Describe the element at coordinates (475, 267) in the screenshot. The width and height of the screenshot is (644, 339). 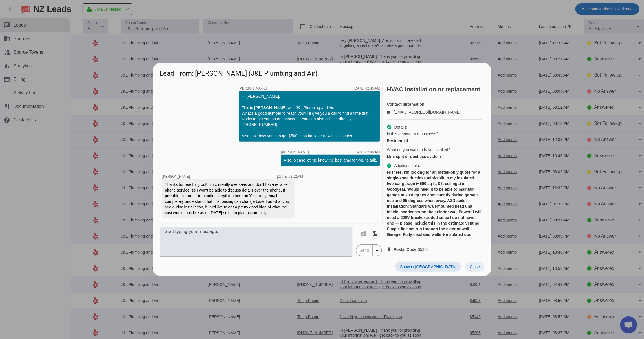
I see `button: Close` at that location.